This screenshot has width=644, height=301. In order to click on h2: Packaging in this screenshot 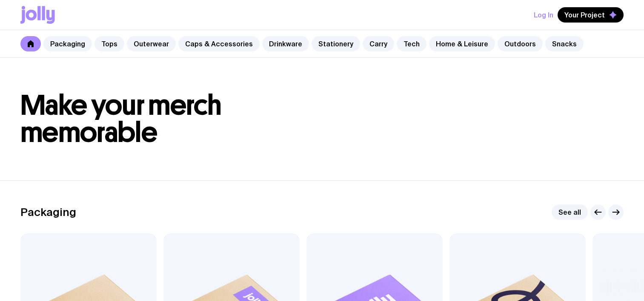, I will do `click(48, 212)`.